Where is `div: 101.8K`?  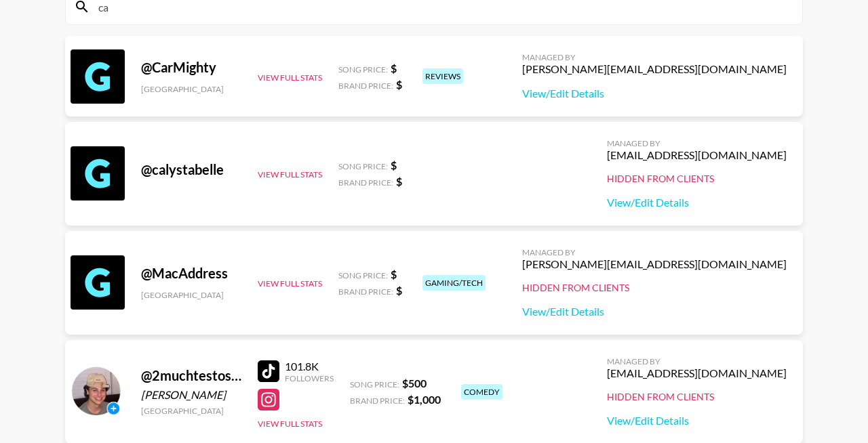
div: 101.8K is located at coordinates (309, 366).